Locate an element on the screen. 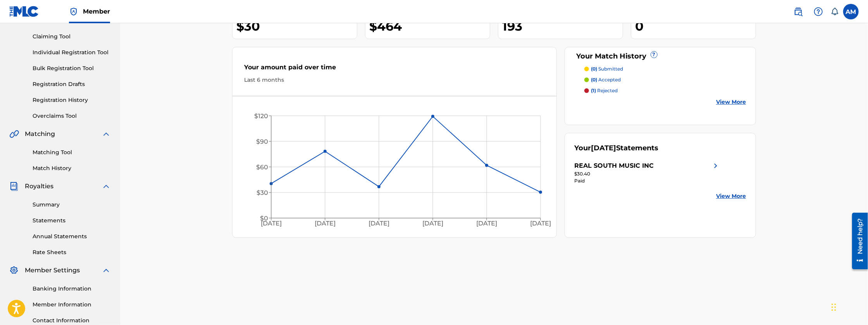  div: Help is located at coordinates (819, 12).